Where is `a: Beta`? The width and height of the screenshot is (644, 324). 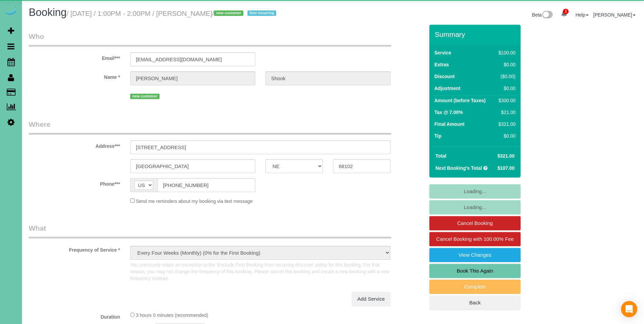 a: Beta is located at coordinates (543, 15).